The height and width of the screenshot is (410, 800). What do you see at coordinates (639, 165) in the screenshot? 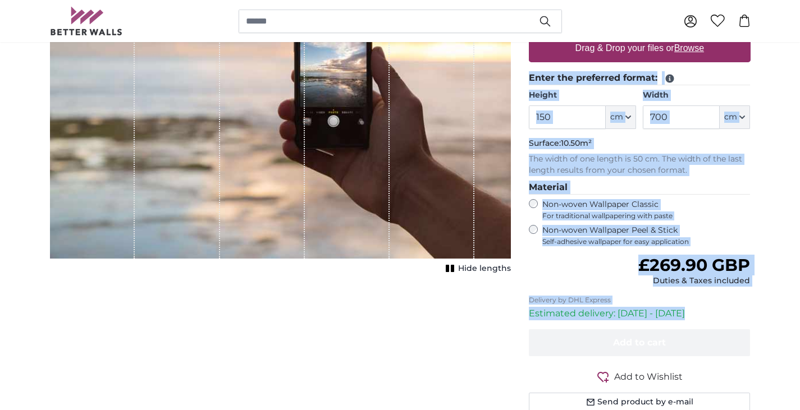
I see `p: The width of one length is 50 cm. The width of the last length results from your chosen format.` at bounding box center [639, 165].